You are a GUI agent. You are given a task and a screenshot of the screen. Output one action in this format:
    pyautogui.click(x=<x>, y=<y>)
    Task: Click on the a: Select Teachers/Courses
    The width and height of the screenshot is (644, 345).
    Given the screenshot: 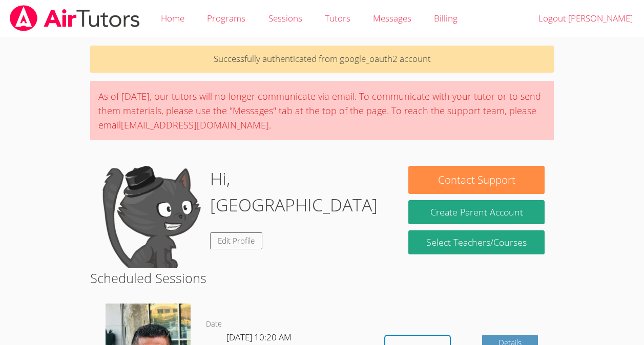 What is the action you would take?
    pyautogui.click(x=476, y=242)
    